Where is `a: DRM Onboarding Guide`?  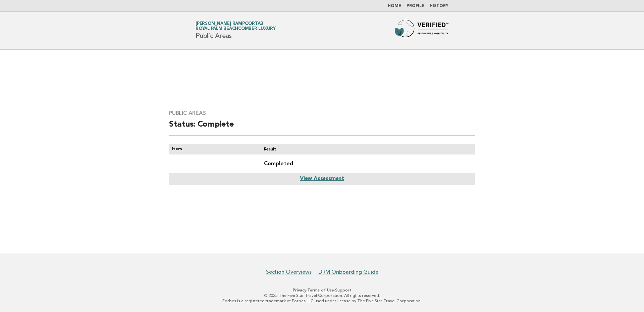
a: DRM Onboarding Guide is located at coordinates (348, 272).